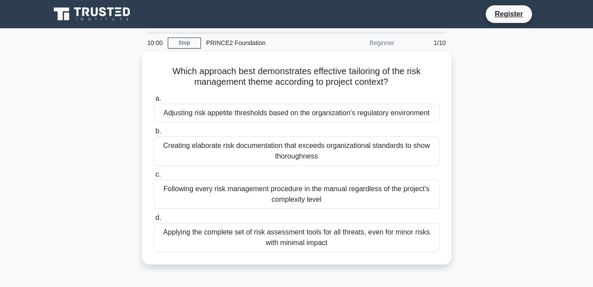 This screenshot has width=593, height=287. What do you see at coordinates (425, 43) in the screenshot?
I see `div: 1/10` at bounding box center [425, 43].